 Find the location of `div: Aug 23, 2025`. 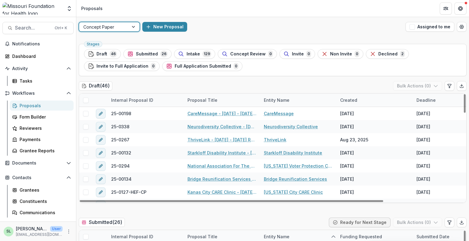

div: Aug 23, 2025 is located at coordinates (354, 140).